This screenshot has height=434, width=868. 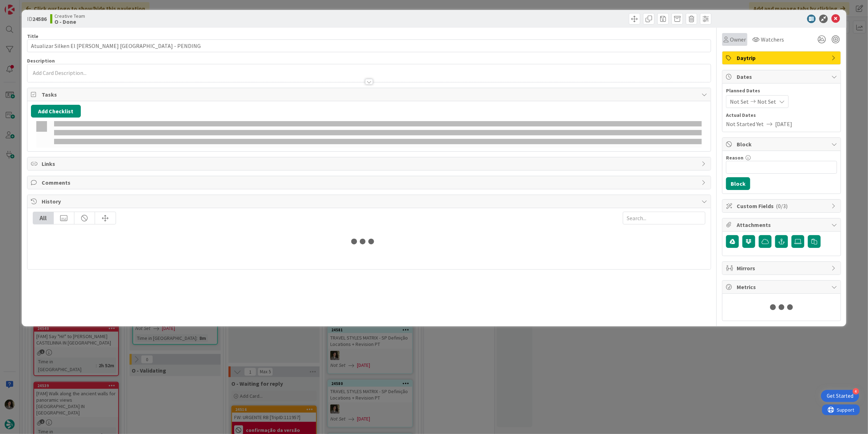 What do you see at coordinates (56, 111) in the screenshot?
I see `button: Add Checklist` at bounding box center [56, 111].